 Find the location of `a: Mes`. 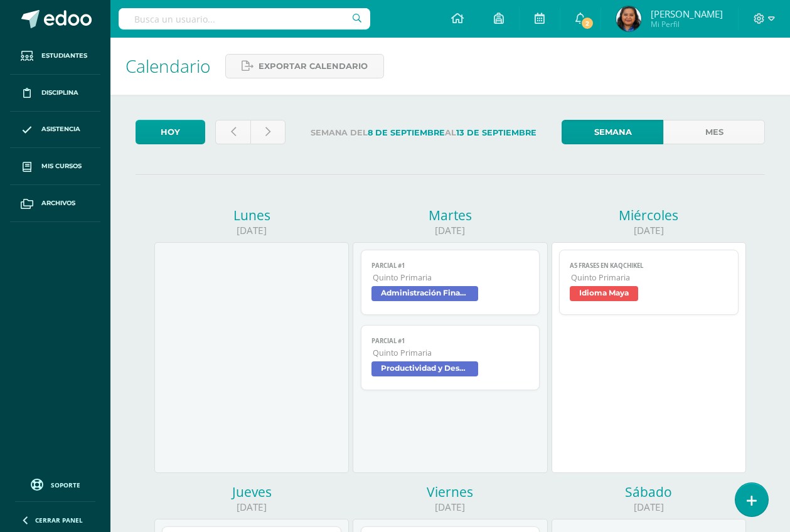

a: Mes is located at coordinates (714, 132).